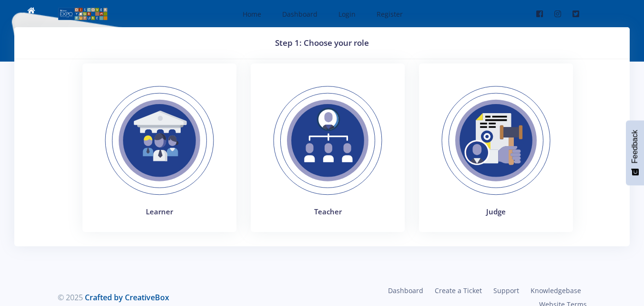  I want to click on img: logo01.png, so click(83, 14).